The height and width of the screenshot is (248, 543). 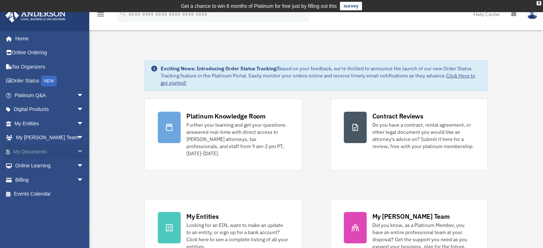 What do you see at coordinates (50, 194) in the screenshot?
I see `a: Events Calendar` at bounding box center [50, 194].